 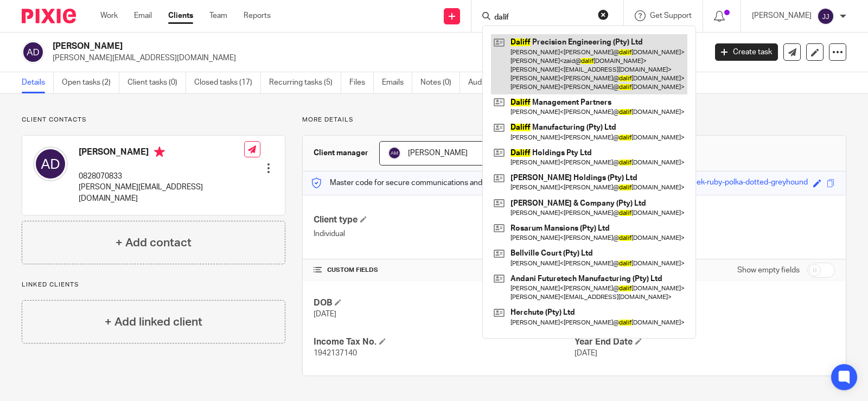 What do you see at coordinates (443, 234) in the screenshot?
I see `p: Individual` at bounding box center [443, 234].